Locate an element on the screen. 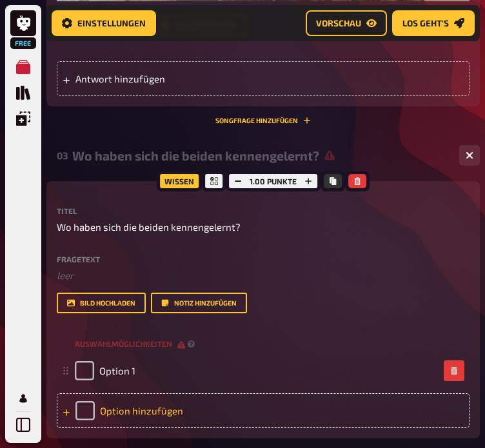 This screenshot has height=448, width=485. div: Wo haben sich die beiden kennengelernt? is located at coordinates (260, 155).